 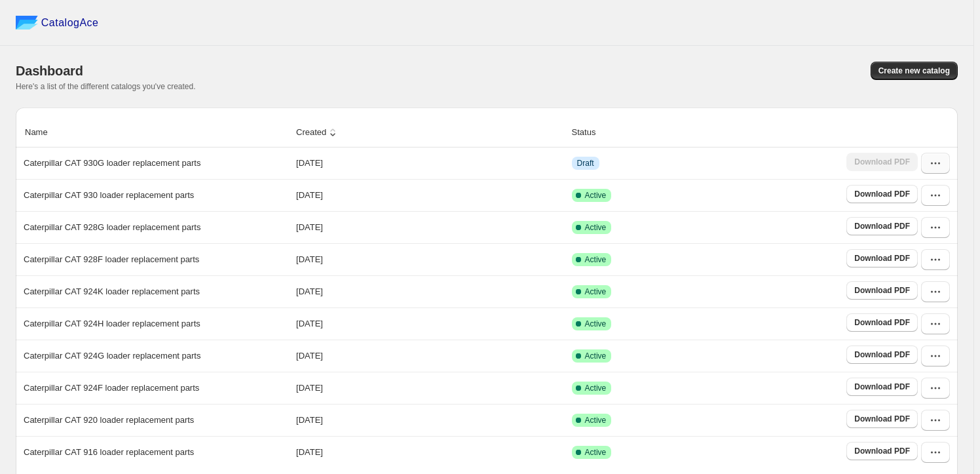 What do you see at coordinates (109, 195) in the screenshot?
I see `p: Caterpillar CAT 930 loader replacement parts` at bounding box center [109, 195].